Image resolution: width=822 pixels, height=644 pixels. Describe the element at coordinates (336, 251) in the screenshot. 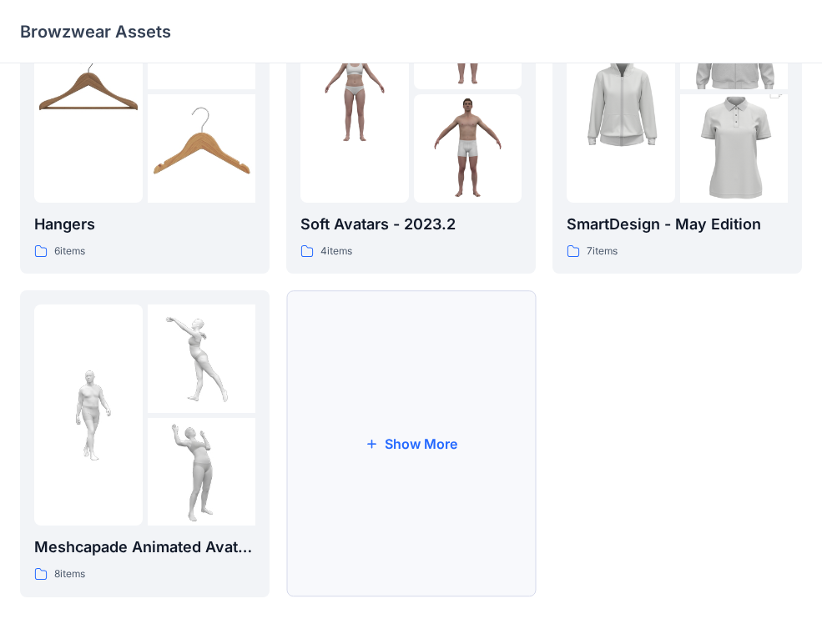

I see `p: 4 items` at that location.